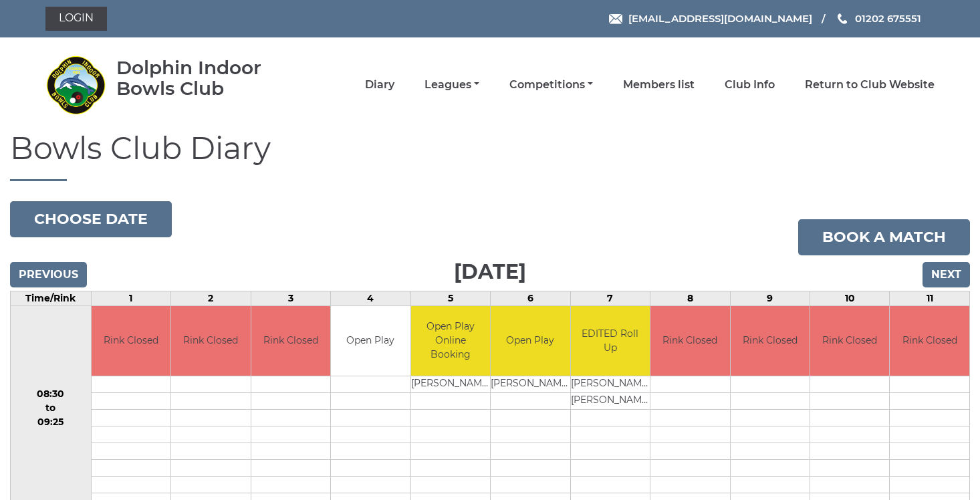 Image resolution: width=980 pixels, height=500 pixels. I want to click on td: 7, so click(610, 298).